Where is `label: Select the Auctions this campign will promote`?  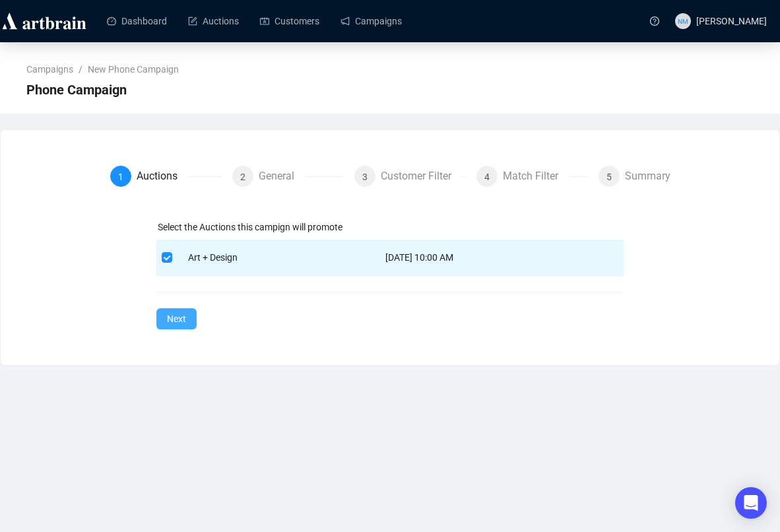
label: Select the Auctions this campign will promote is located at coordinates (250, 227).